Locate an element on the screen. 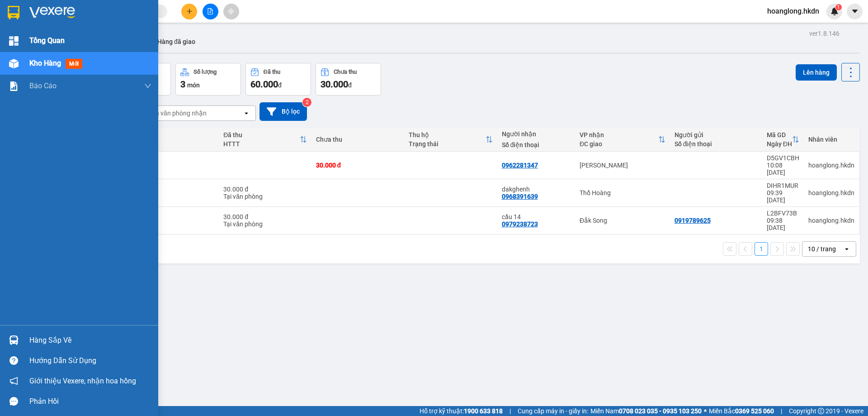 The width and height of the screenshot is (868, 416). span: Giới thiệu Vexere, nhận hoa hồng is located at coordinates (83, 381).